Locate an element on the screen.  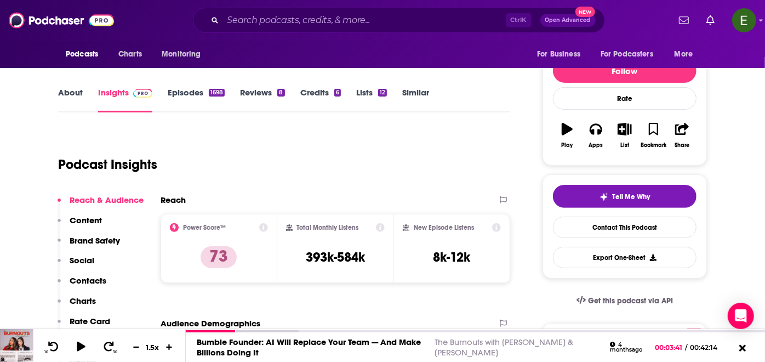
div: Rate is located at coordinates (624, 98).